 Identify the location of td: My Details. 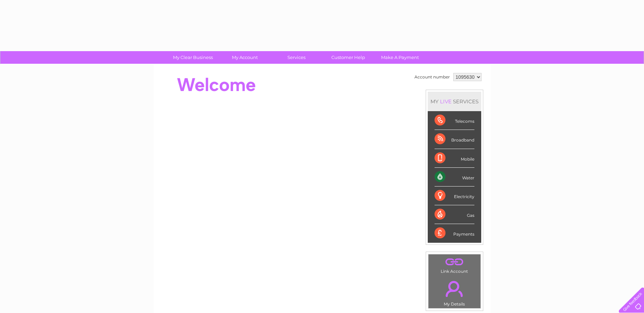
(454, 292).